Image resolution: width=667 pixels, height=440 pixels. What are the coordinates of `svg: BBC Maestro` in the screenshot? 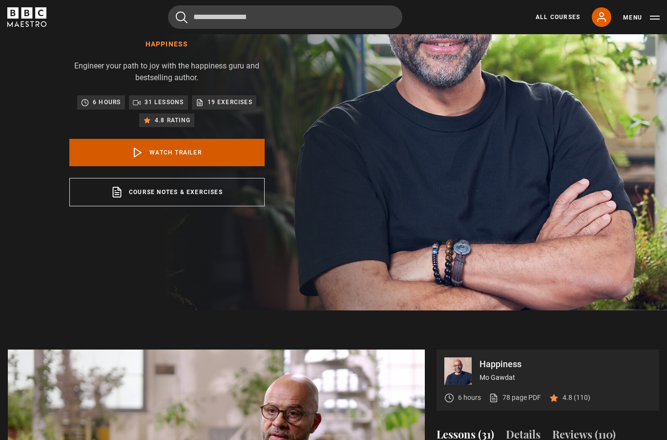 It's located at (27, 17).